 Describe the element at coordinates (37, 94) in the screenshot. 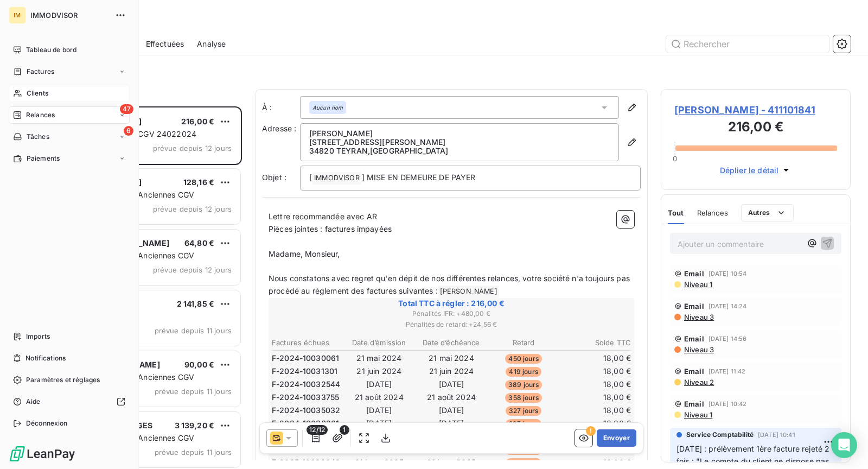

I see `span: Clients` at that location.